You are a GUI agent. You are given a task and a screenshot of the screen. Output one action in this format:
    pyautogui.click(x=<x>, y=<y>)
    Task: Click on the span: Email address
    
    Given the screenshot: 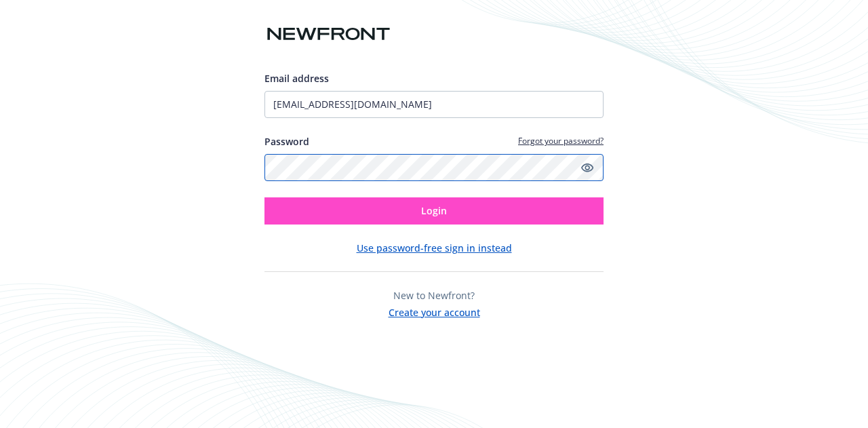 What is the action you would take?
    pyautogui.click(x=297, y=78)
    